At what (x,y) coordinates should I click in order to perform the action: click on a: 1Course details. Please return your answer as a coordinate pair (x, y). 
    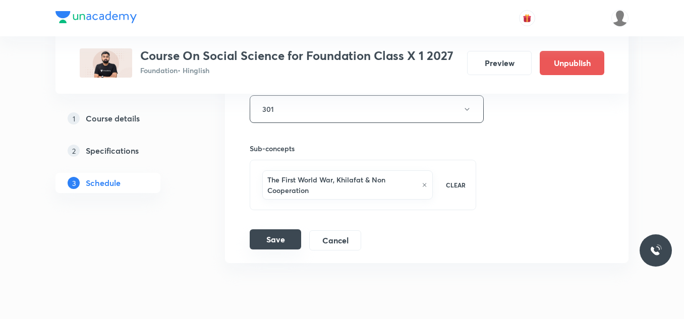
    Looking at the image, I should click on (124, 118).